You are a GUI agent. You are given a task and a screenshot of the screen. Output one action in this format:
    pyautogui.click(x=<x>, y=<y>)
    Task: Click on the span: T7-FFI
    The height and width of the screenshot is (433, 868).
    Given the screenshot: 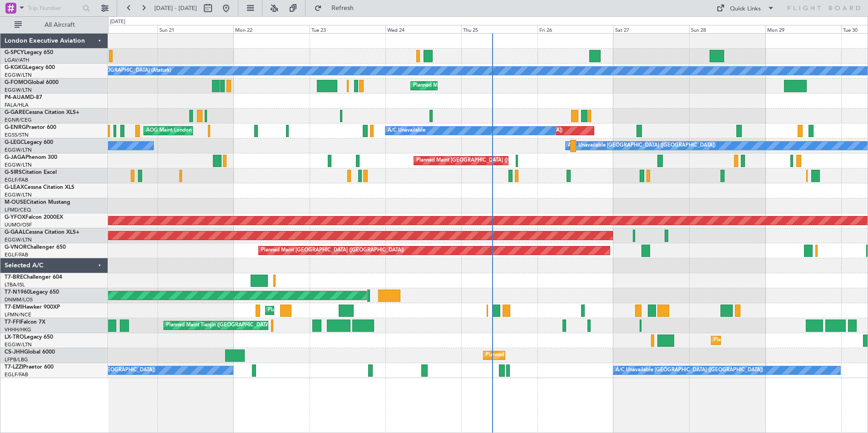 What is the action you would take?
    pyautogui.click(x=12, y=322)
    